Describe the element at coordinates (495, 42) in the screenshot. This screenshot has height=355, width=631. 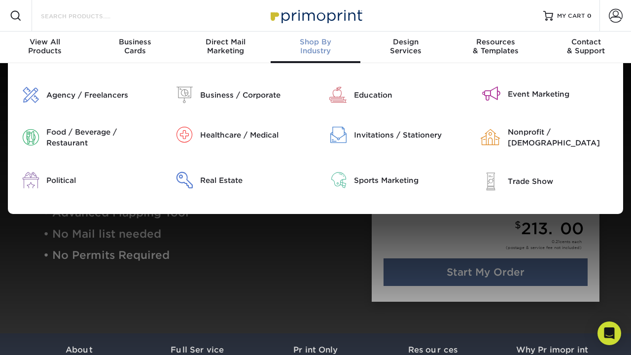
I see `span: Resources` at that location.